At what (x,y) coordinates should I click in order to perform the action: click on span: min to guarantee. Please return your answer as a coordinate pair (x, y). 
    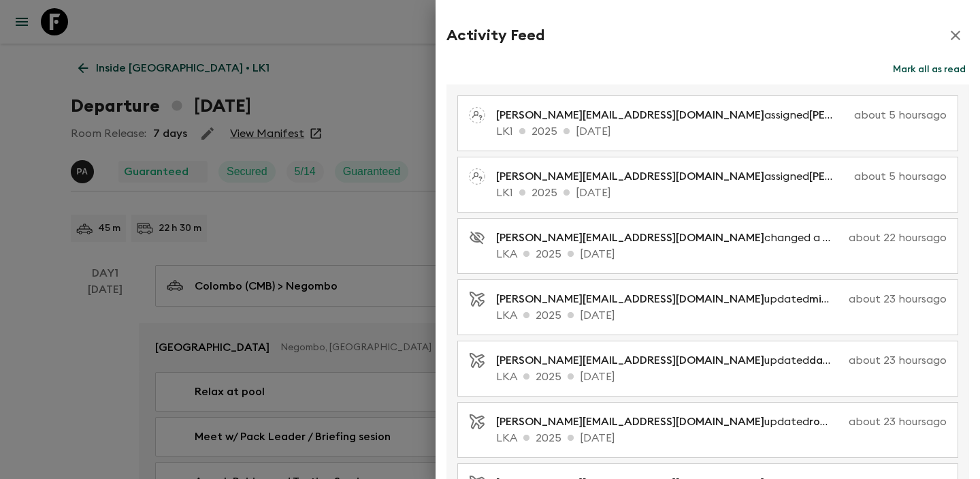
    Looking at the image, I should click on (855, 299).